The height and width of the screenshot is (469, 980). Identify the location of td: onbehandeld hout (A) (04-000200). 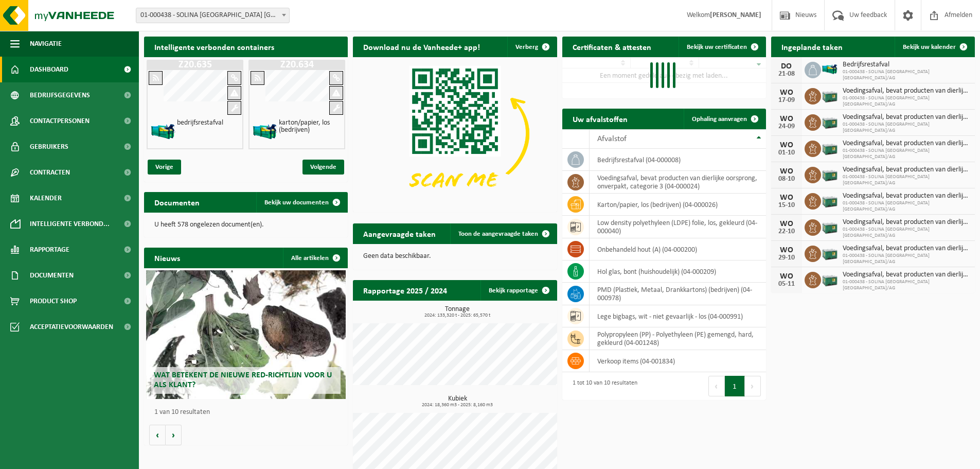
(677, 249).